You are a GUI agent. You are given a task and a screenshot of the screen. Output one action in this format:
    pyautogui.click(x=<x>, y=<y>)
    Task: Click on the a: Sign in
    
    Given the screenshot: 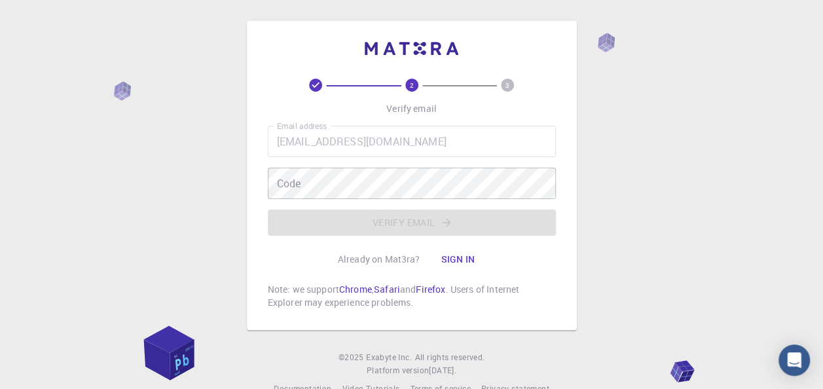 What is the action you would take?
    pyautogui.click(x=458, y=259)
    